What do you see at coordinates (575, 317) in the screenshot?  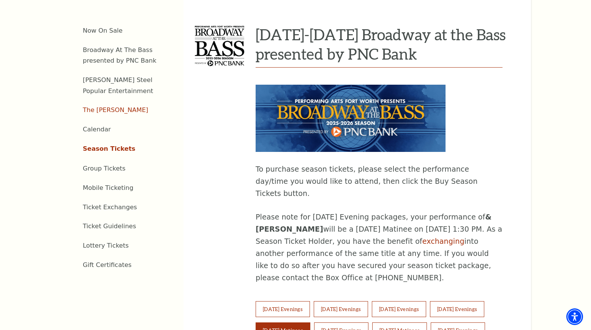 I see `div: Accessibility Menu` at bounding box center [575, 317].